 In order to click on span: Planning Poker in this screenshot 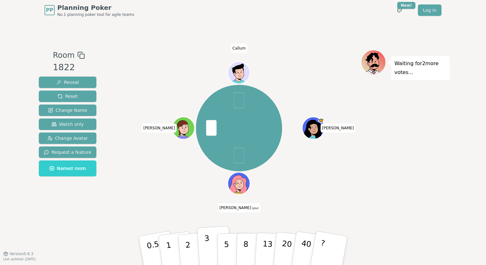, I will do `click(96, 8)`.